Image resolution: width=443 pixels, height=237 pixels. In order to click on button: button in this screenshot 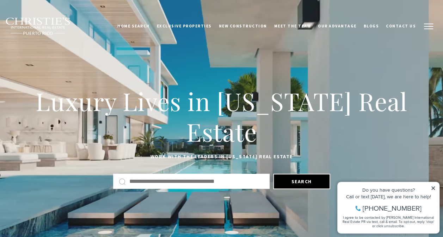, I will do `click(428, 26)`.